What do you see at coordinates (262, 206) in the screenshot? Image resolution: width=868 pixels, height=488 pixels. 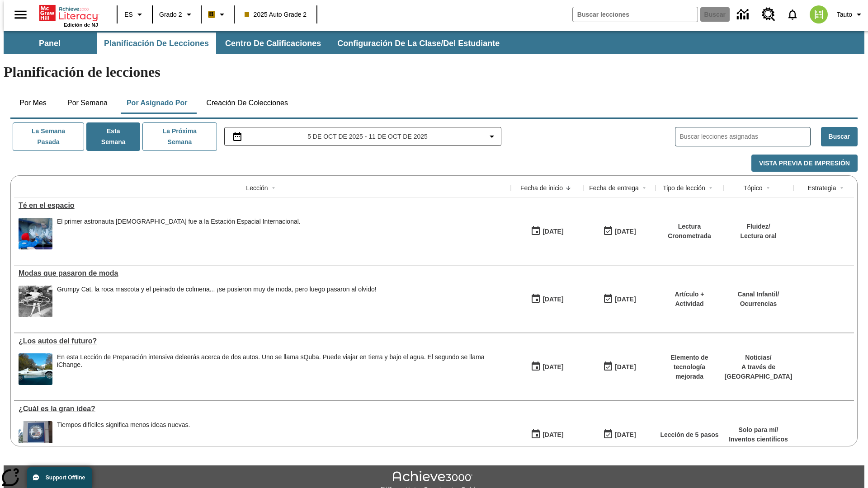 I see `div: Té en el espacio` at bounding box center [262, 206].